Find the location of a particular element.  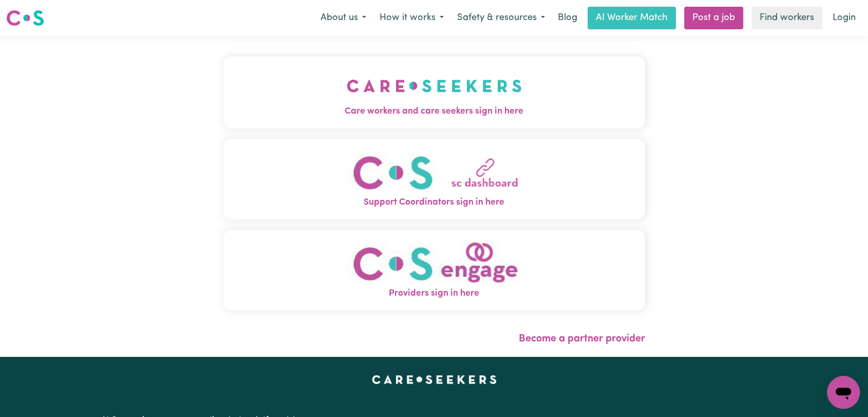

button: Care workers and care seekers sign in here is located at coordinates (434, 93).